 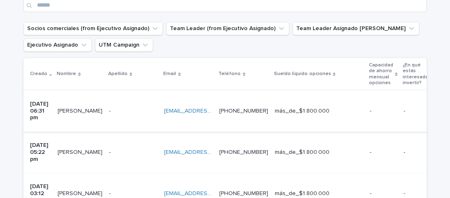 I want to click on p: Rodrigo Barrios zuñiga, so click(x=81, y=151).